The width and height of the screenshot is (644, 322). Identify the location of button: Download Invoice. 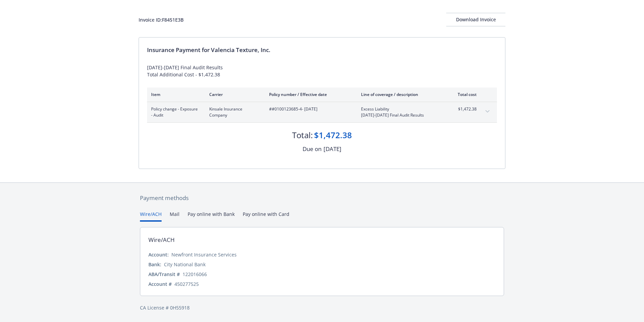
(476, 20).